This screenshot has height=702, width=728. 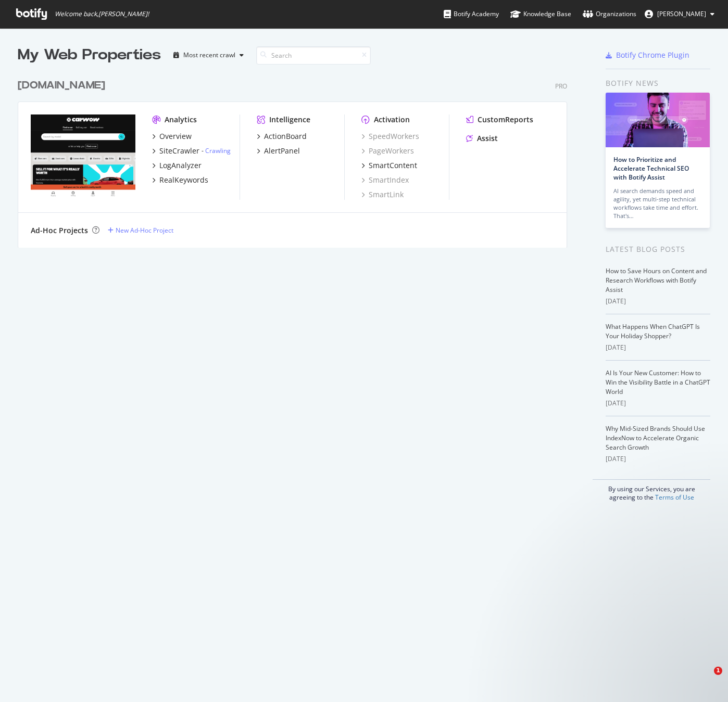 What do you see at coordinates (209, 55) in the screenshot?
I see `button: Most recent crawl` at bounding box center [209, 55].